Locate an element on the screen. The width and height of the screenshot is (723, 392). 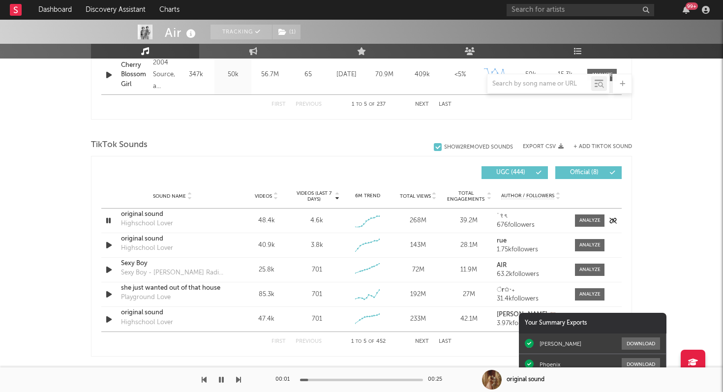
a: rue is located at coordinates (531, 241).